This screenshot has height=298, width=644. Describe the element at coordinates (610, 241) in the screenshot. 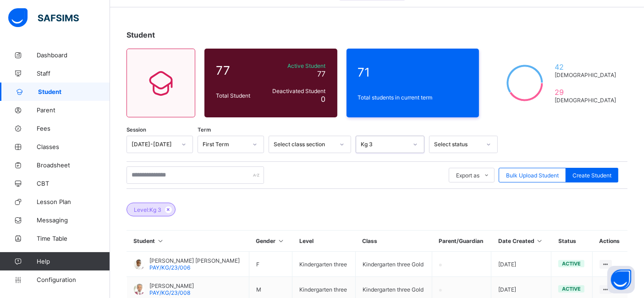

I see `th: Actions` at that location.